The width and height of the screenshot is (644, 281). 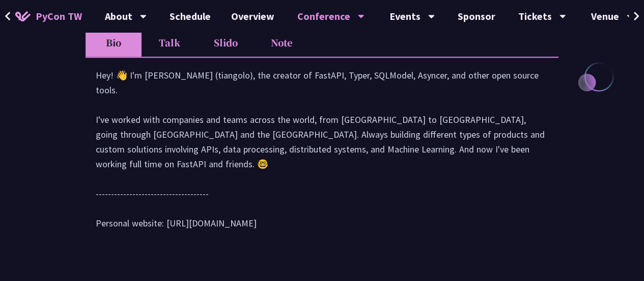 I want to click on li: Talk, so click(x=170, y=42).